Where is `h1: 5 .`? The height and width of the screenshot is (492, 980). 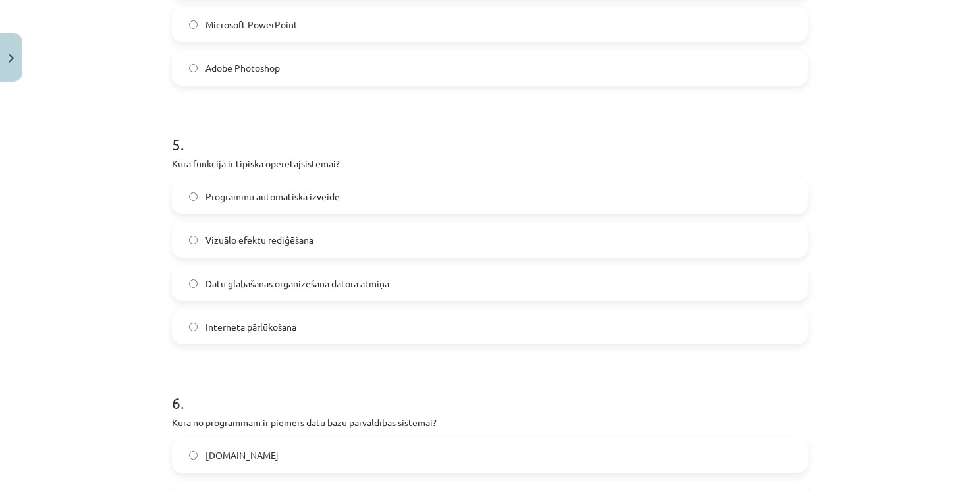 h1: 5 . is located at coordinates (490, 133).